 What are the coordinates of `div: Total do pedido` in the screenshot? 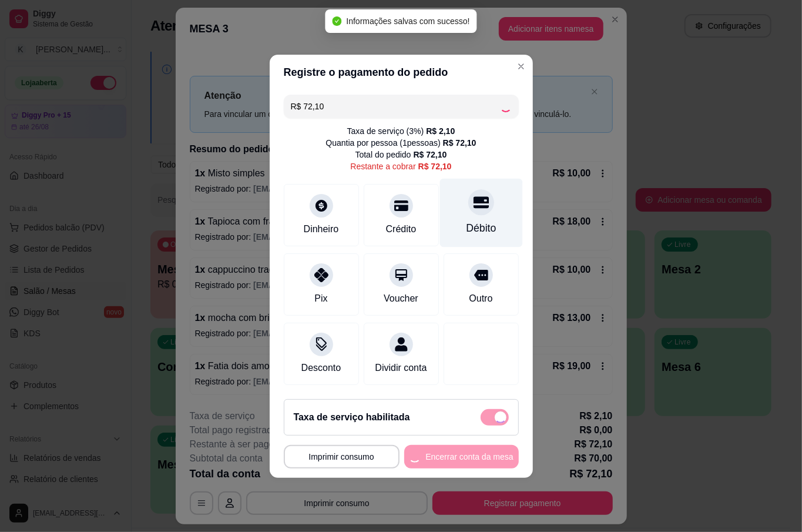 It's located at (401, 155).